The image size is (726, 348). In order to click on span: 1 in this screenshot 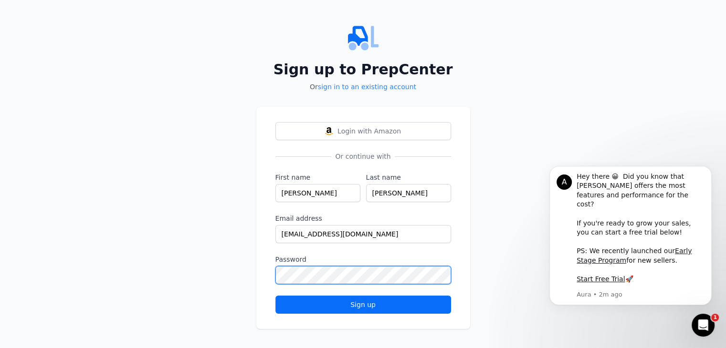, I will do `click(715, 318)`.